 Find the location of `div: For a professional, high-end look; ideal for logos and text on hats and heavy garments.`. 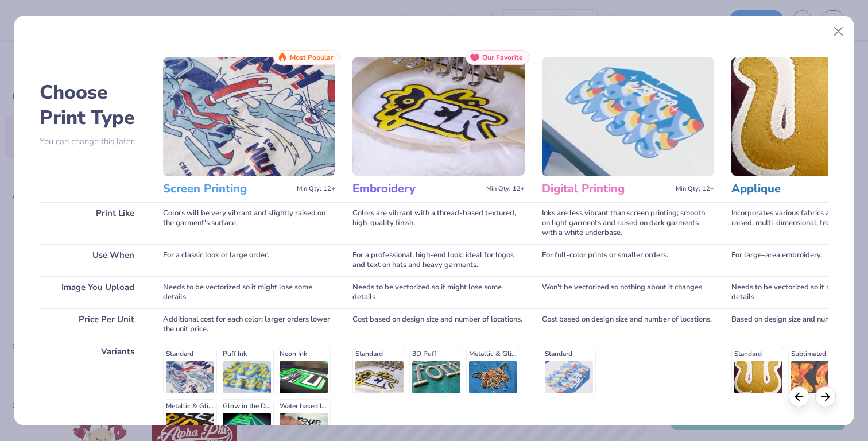

div: For a professional, high-end look; ideal for logos and text on hats and heavy garments. is located at coordinates (439, 260).